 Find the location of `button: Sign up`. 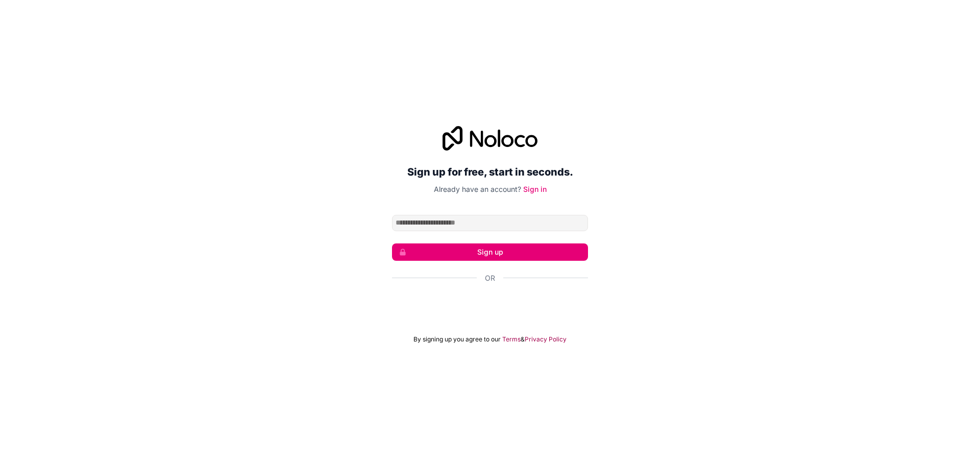

button: Sign up is located at coordinates (490, 252).